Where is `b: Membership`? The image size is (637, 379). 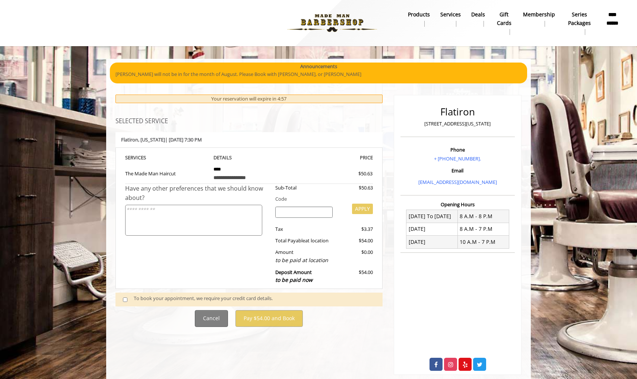
b: Membership is located at coordinates (539, 15).